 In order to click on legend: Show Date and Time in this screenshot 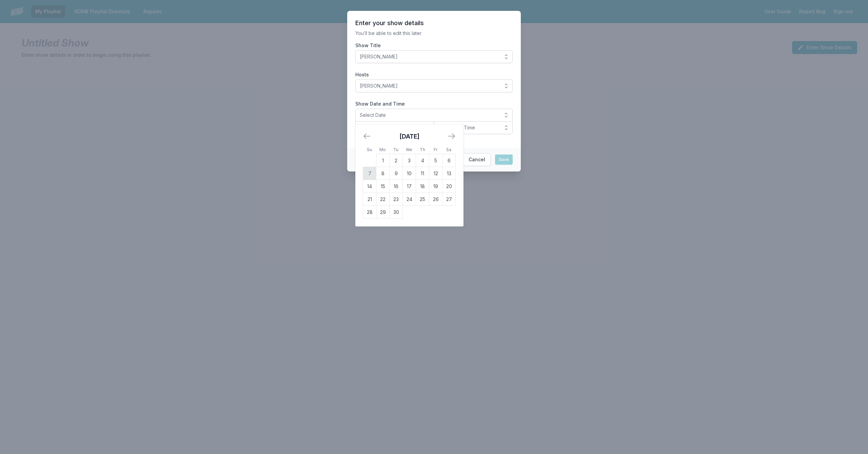, I will do `click(380, 104)`.